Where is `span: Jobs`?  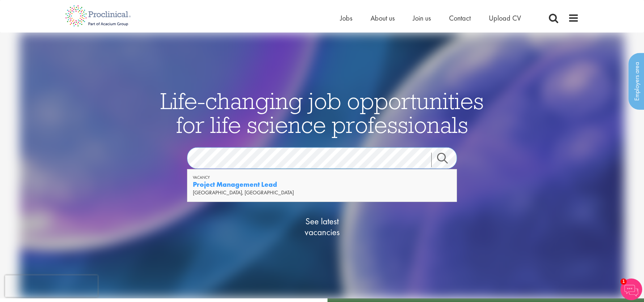 span: Jobs is located at coordinates (347, 18).